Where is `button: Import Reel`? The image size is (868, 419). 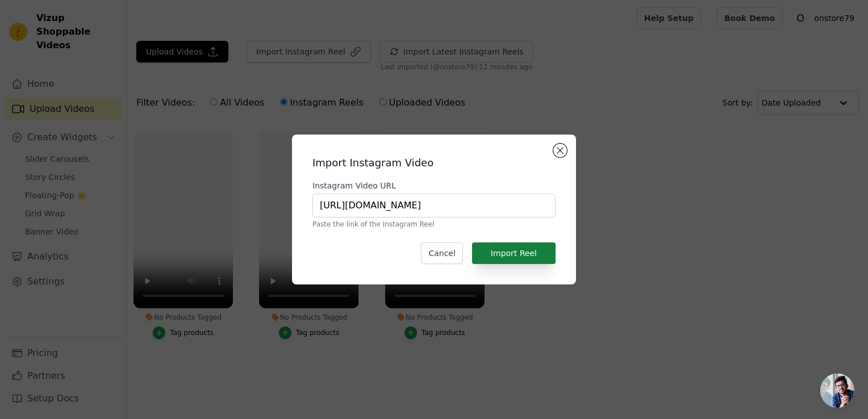
button: Import Reel is located at coordinates (513, 253).